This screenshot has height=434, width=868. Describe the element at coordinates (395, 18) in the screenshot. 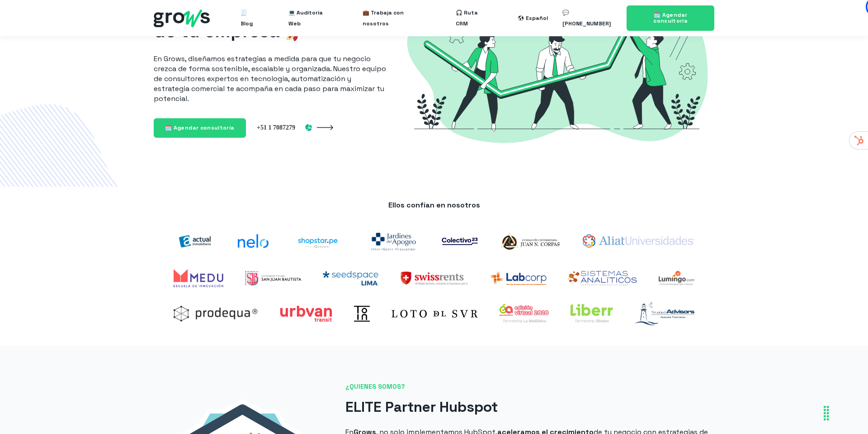

I see `span: 💼 Trabaja con nosotros` at that location.